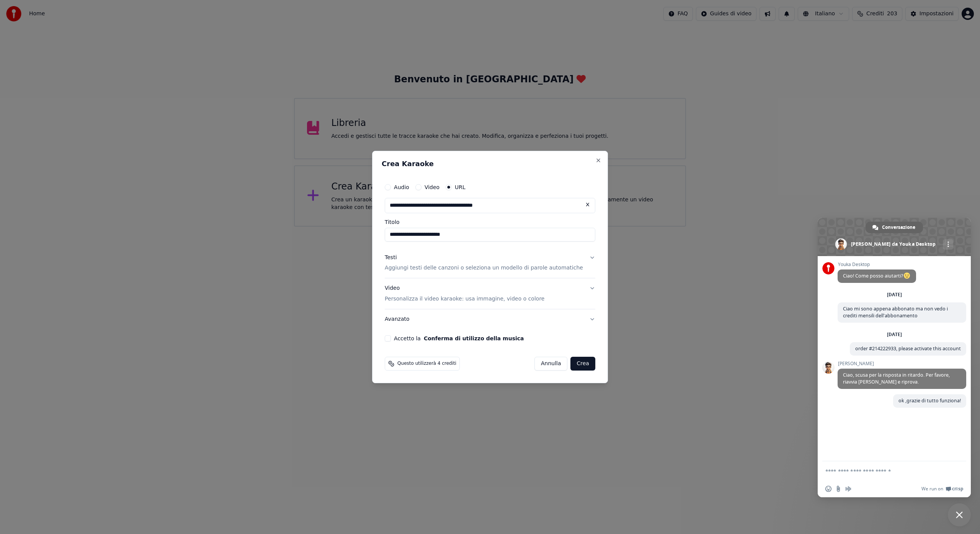  Describe the element at coordinates (464, 299) in the screenshot. I see `p: Personalizza il video karaoke: usa immagine, video o colore` at that location.